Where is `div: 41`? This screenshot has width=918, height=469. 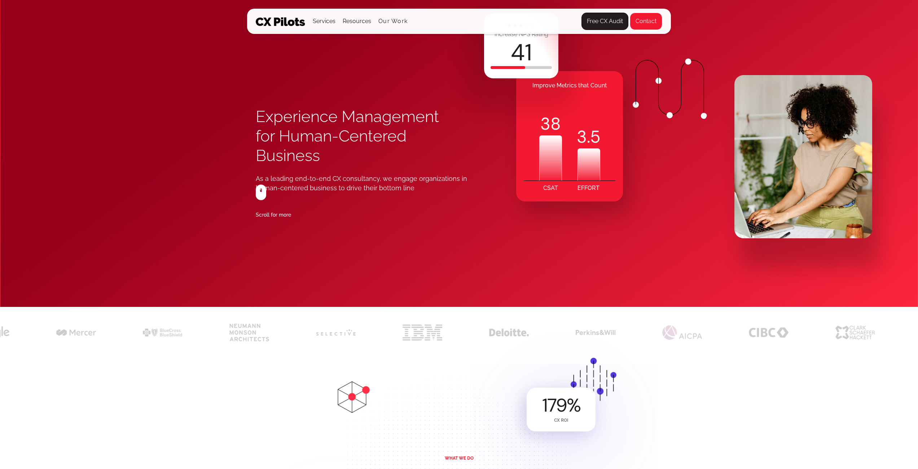
div: 41 is located at coordinates (521, 53).